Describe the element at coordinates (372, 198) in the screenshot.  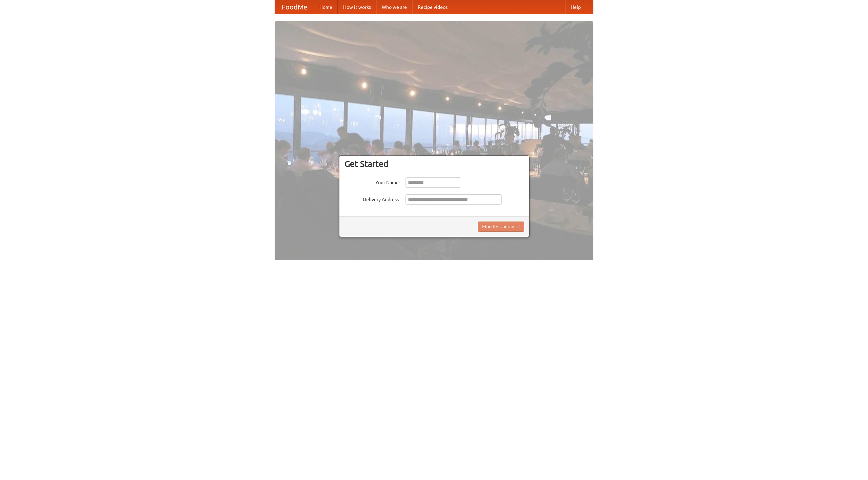
I see `label: Delivery Address` at that location.